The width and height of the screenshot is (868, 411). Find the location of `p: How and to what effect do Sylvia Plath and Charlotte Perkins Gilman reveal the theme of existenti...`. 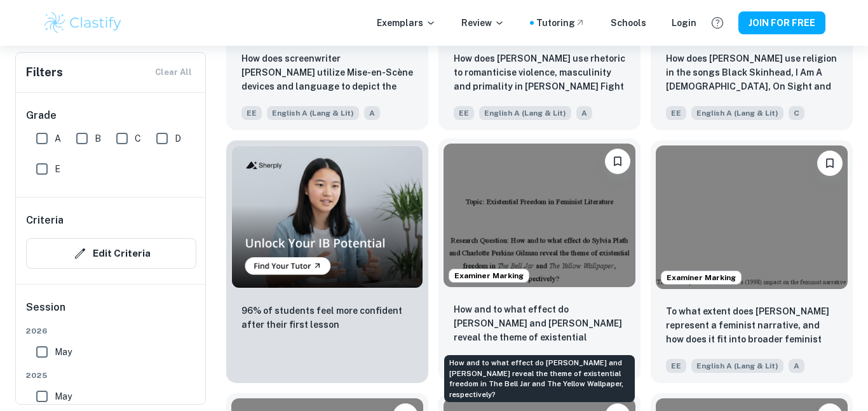

p: How and to what effect do Sylvia Plath and Charlotte Perkins Gilman reveal the theme of existenti... is located at coordinates (540, 324).